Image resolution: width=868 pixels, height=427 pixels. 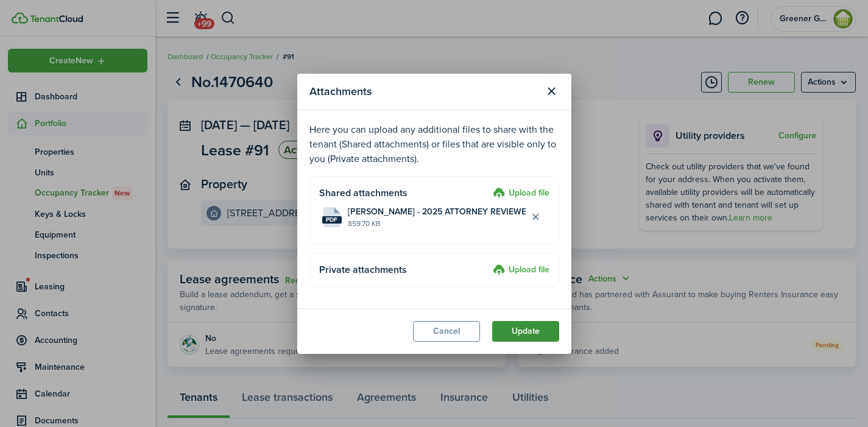 What do you see at coordinates (424, 92) in the screenshot?
I see `modal-title: Attachments` at bounding box center [424, 92].